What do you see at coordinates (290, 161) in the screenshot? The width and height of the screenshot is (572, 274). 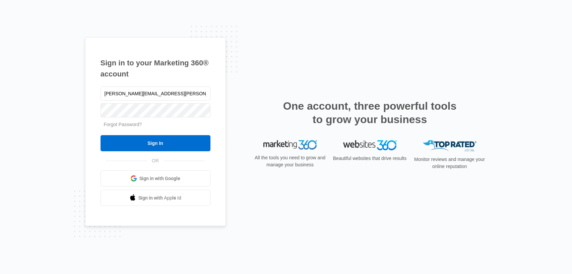 I see `p: All the tools you need to grow and manage your business` at bounding box center [290, 161].